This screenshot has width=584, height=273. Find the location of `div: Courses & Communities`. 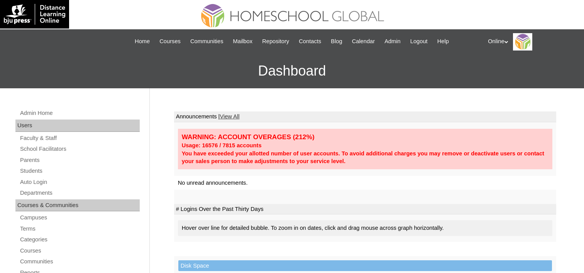

div: Courses & Communities is located at coordinates (78, 206).